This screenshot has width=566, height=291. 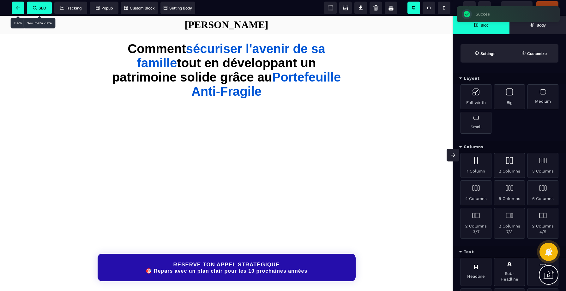 I want to click on span: Previsualiser, so click(x=517, y=8).